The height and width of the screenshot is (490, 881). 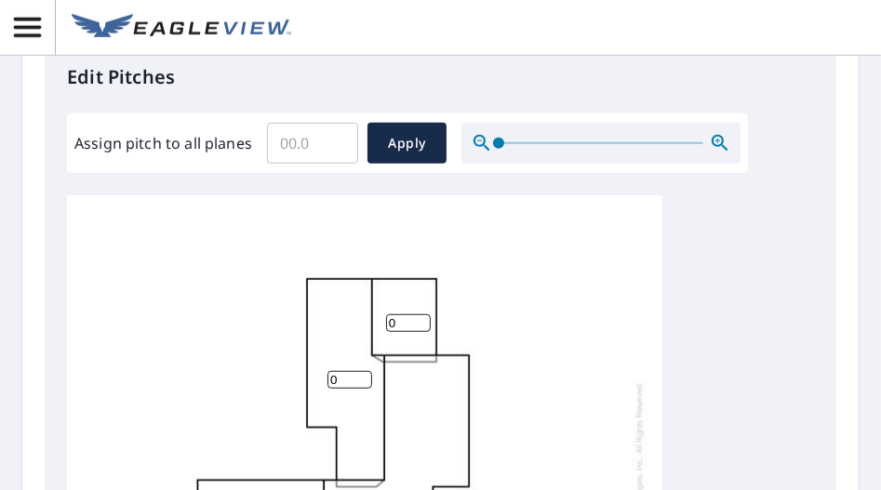 What do you see at coordinates (407, 143) in the screenshot?
I see `span: Apply` at bounding box center [407, 143].